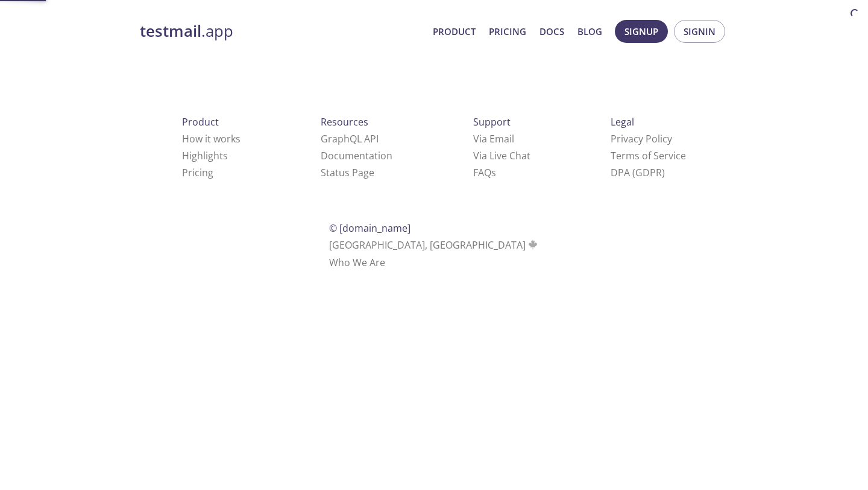 This screenshot has height=490, width=868. I want to click on strong: testmail, so click(170, 31).